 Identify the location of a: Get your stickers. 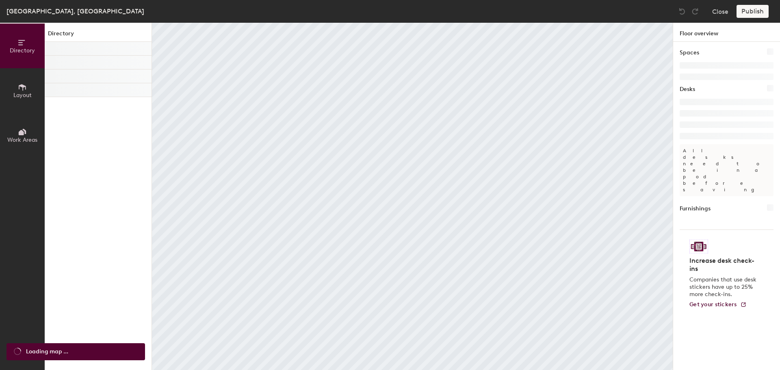
(718, 305).